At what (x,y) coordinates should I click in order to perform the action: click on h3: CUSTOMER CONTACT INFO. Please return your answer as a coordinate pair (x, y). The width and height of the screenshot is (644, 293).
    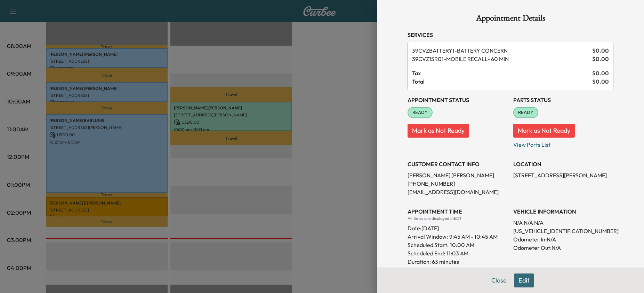
    Looking at the image, I should click on (457, 164).